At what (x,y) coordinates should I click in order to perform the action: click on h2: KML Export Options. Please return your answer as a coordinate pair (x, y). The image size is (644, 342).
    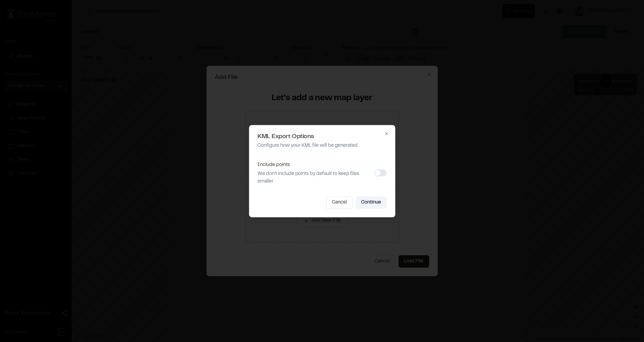
    Looking at the image, I should click on (322, 136).